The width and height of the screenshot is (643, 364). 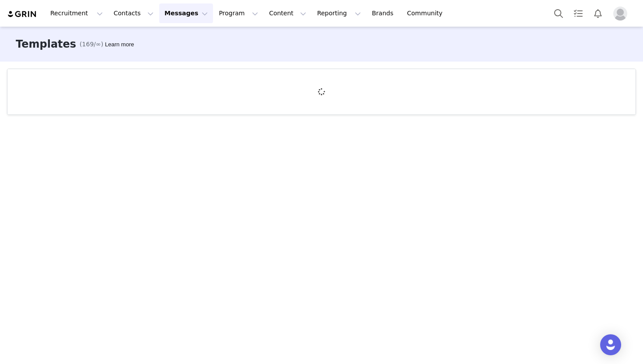 What do you see at coordinates (620, 13) in the screenshot?
I see `img: placeholder-profile.jpg` at bounding box center [620, 13].